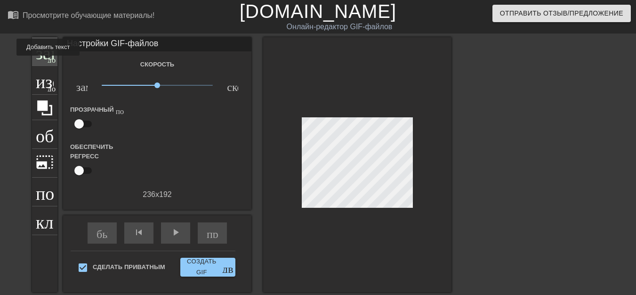  What do you see at coordinates (45, 162) in the screenshot?
I see `font: photo_size_select_large` at bounding box center [45, 162].